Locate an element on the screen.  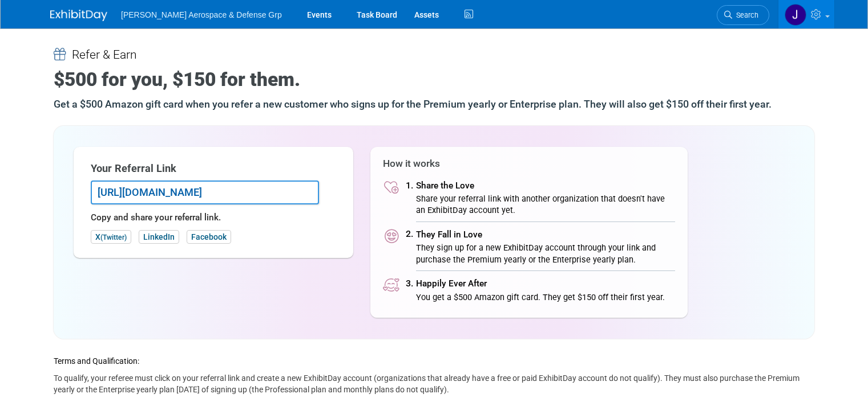
a: X(Twitter) is located at coordinates (110, 237).